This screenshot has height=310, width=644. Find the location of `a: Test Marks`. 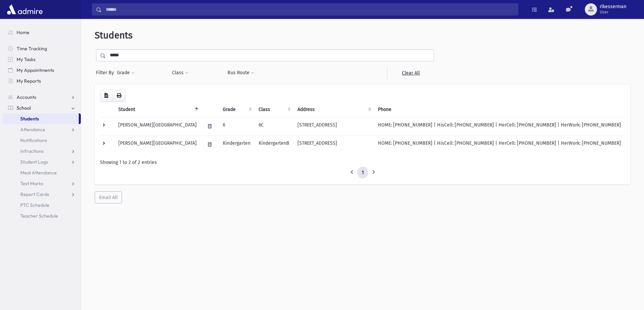

a: Test Marks is located at coordinates (41, 184).